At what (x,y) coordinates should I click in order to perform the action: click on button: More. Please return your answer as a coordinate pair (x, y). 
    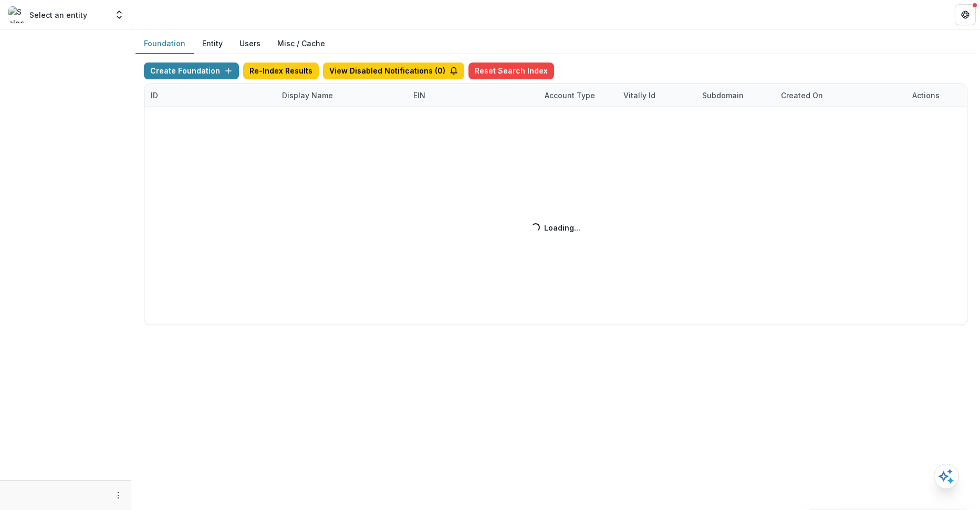
    Looking at the image, I should click on (118, 495).